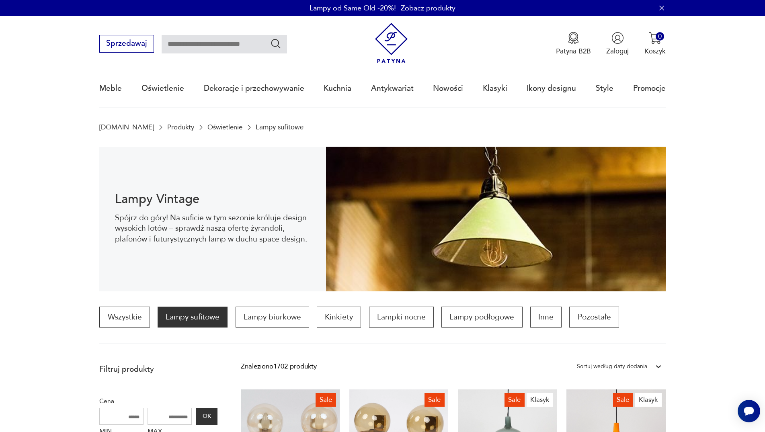 Image resolution: width=765 pixels, height=432 pixels. I want to click on p: Koszyk, so click(655, 51).